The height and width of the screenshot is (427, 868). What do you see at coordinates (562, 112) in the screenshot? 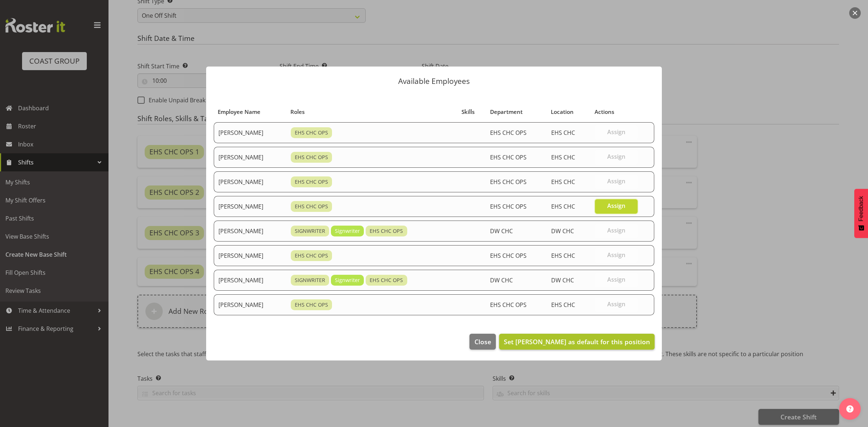
I see `span: Location` at bounding box center [562, 112].